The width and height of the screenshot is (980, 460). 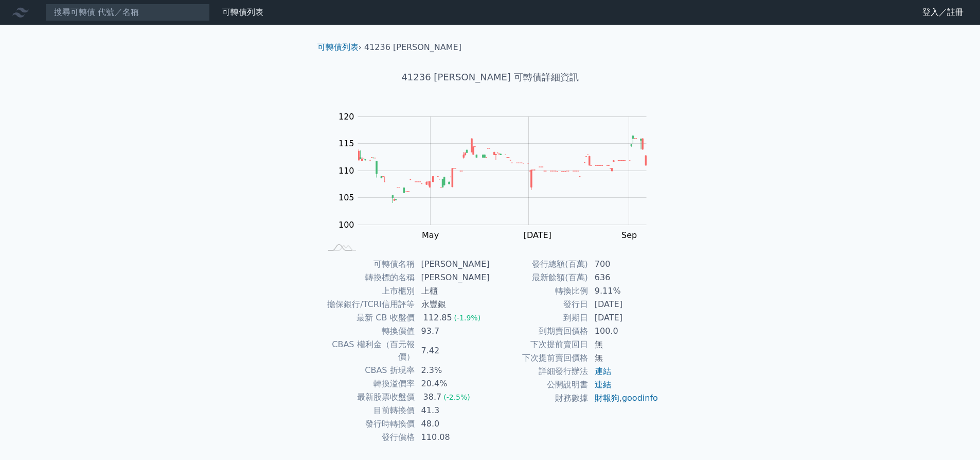 What do you see at coordinates (607, 397) in the screenshot?
I see `a: 財報狗` at bounding box center [607, 397].